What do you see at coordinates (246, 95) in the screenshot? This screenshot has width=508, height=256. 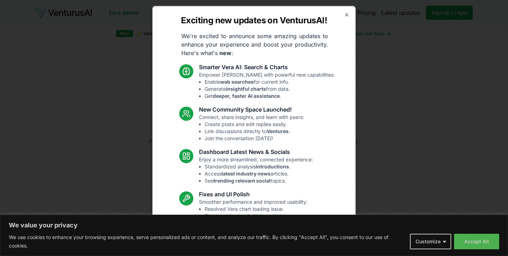 I see `strong: deeper, faster AI assistance` at bounding box center [246, 95].